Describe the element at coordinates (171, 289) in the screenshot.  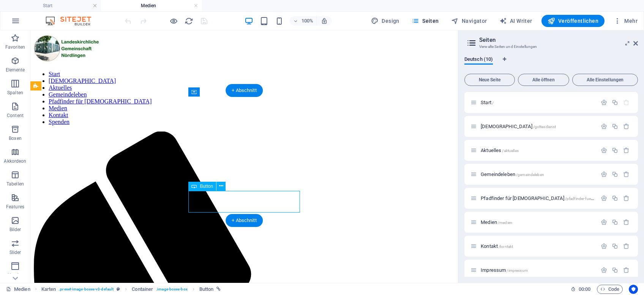
I see `span: . image-boxes-box` at that location.